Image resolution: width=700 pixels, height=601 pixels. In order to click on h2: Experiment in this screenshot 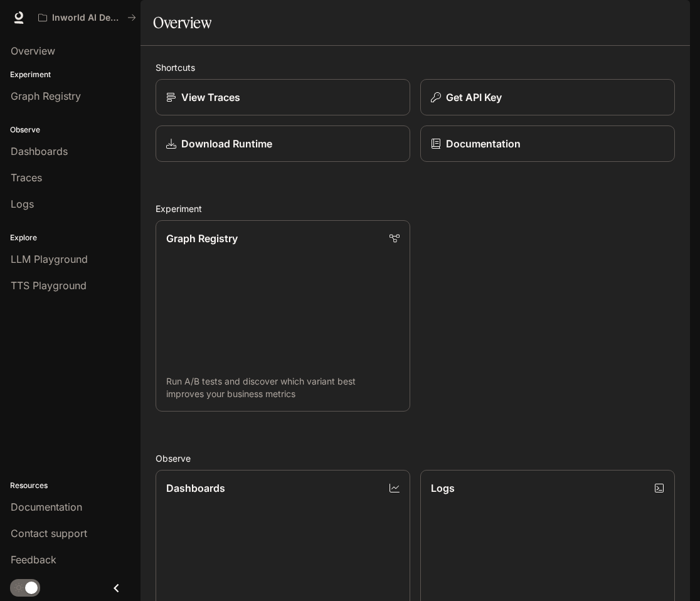, I will do `click(415, 208)`.